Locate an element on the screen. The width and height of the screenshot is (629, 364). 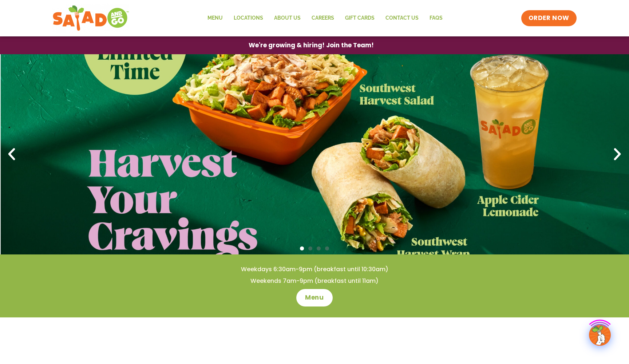
span: Menu is located at coordinates (314, 298).